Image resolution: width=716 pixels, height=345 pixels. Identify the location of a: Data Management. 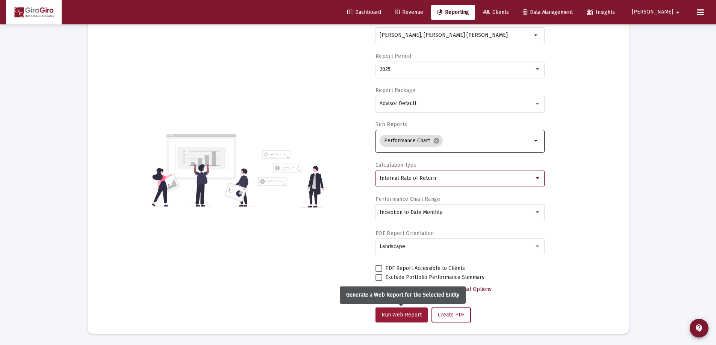
(547, 12).